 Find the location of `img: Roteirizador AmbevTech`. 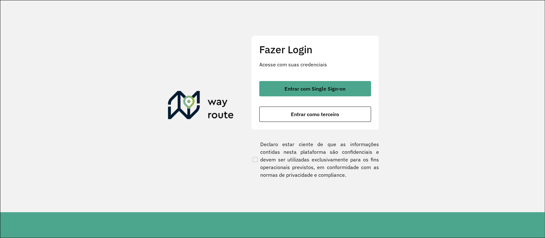

img: Roteirizador AmbevTech is located at coordinates (201, 106).